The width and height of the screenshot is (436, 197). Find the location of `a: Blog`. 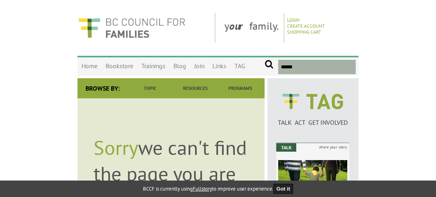

a: Blog is located at coordinates (180, 66).